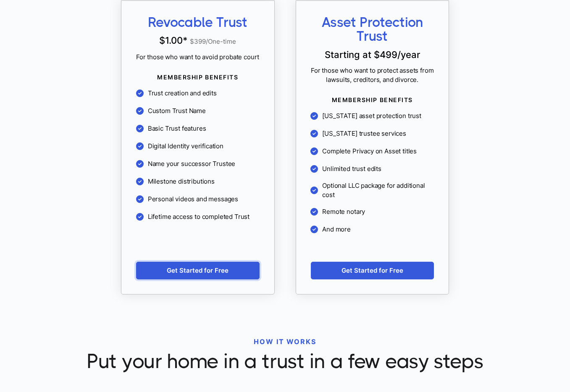 The width and height of the screenshot is (570, 392). What do you see at coordinates (285, 341) in the screenshot?
I see `p: HOW IT WORKS` at bounding box center [285, 341].